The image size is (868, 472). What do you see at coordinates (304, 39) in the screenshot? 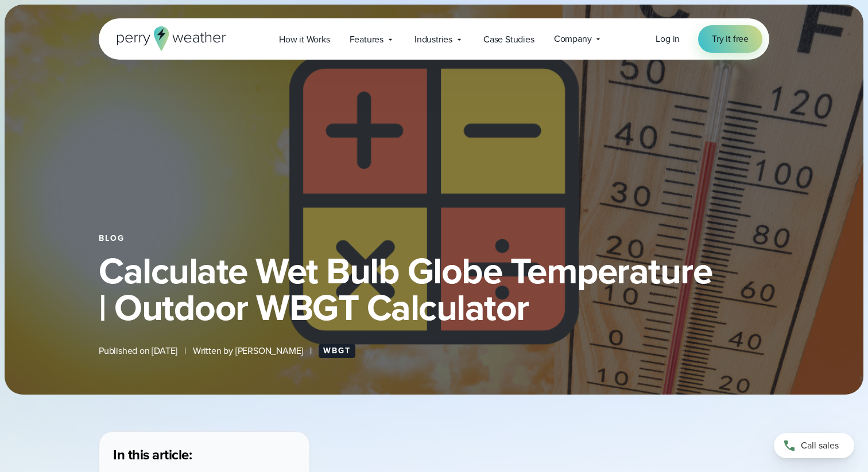
I see `a: How it Works` at bounding box center [304, 39].